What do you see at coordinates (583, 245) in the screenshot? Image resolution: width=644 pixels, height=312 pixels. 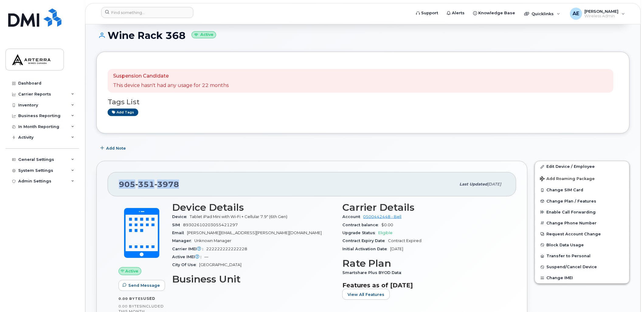 I see `button: Block Data Usage` at bounding box center [583, 245].